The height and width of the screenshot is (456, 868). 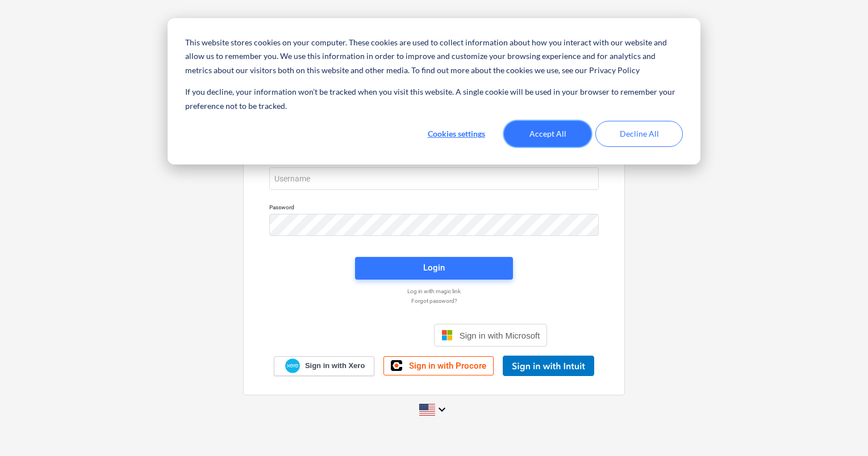 I want to click on input: Username, so click(x=434, y=179).